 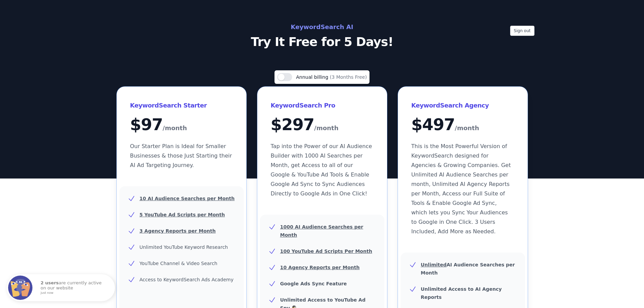 I want to click on u: 1000 AI Audience Searches per Month, so click(x=322, y=231).